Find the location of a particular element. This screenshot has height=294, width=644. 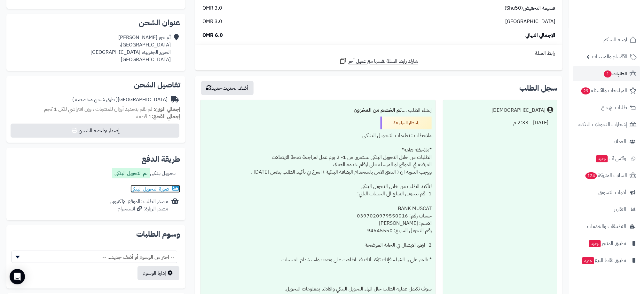

a: الطلبات1 is located at coordinates (607, 74).